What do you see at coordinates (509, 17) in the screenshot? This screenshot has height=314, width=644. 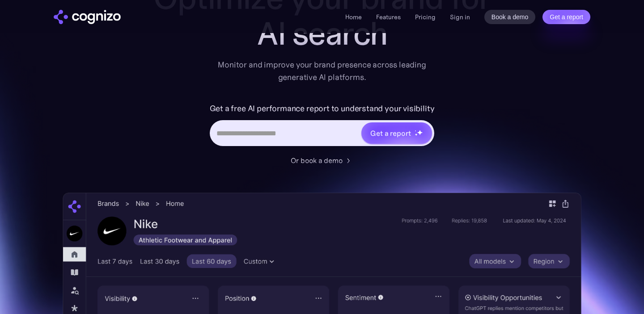 I see `a: Book a demo` at bounding box center [509, 17].